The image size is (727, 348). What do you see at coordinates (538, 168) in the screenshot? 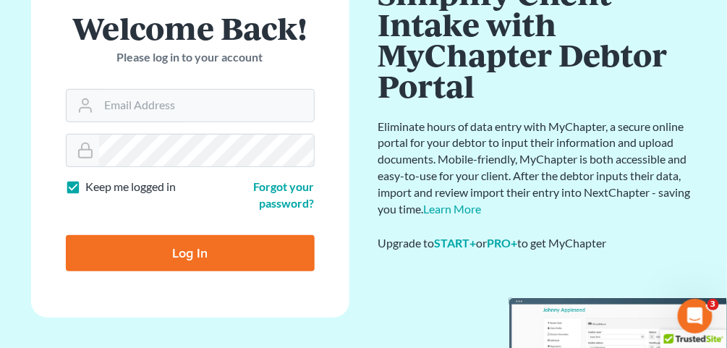
I see `p: Eliminate hours of data entry with MyChapter, a secure online portal for your debtor to input the...` at bounding box center [538, 168].